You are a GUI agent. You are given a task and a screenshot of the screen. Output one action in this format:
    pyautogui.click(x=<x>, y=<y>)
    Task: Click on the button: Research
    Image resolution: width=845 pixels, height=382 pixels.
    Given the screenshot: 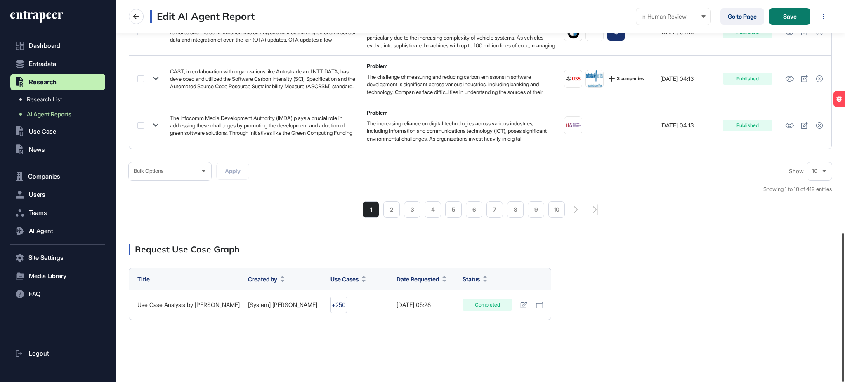 What is the action you would take?
    pyautogui.click(x=58, y=82)
    